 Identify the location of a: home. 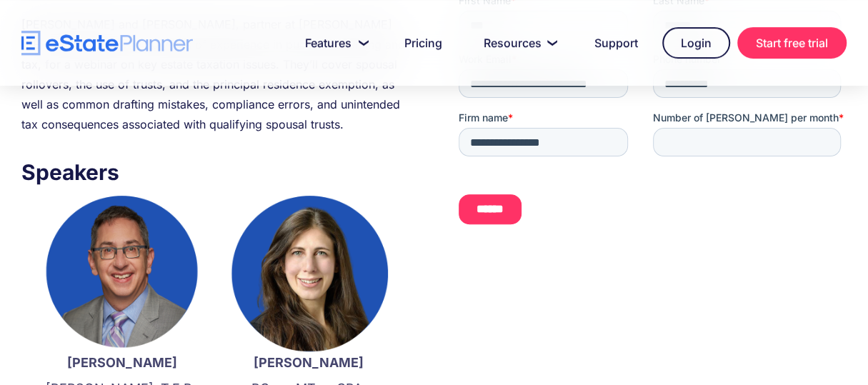
(107, 43).